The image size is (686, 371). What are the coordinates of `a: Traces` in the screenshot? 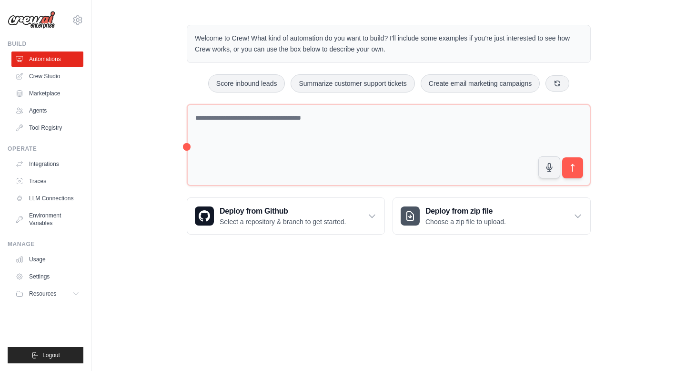 It's located at (47, 181).